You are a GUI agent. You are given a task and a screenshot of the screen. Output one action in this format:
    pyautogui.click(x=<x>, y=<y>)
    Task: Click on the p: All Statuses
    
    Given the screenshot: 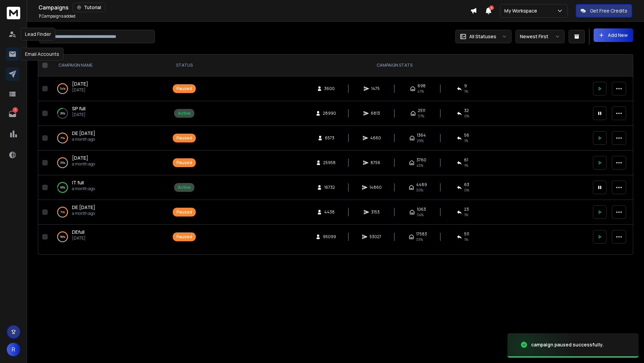 What is the action you would take?
    pyautogui.click(x=483, y=37)
    